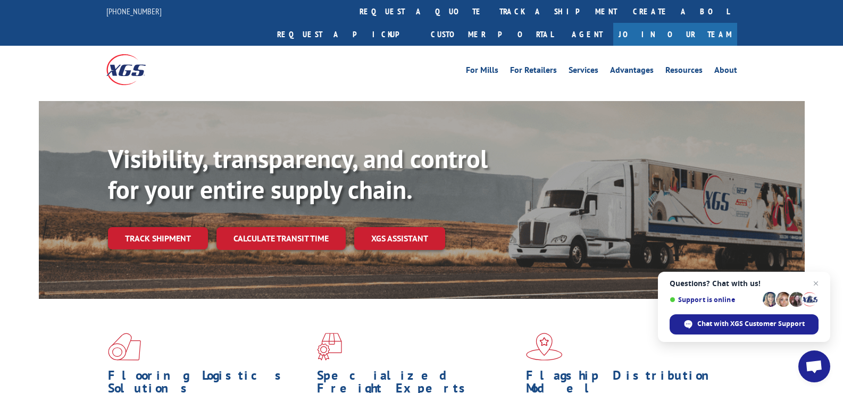 This screenshot has width=843, height=393. I want to click on a: Customer Portal, so click(492, 34).